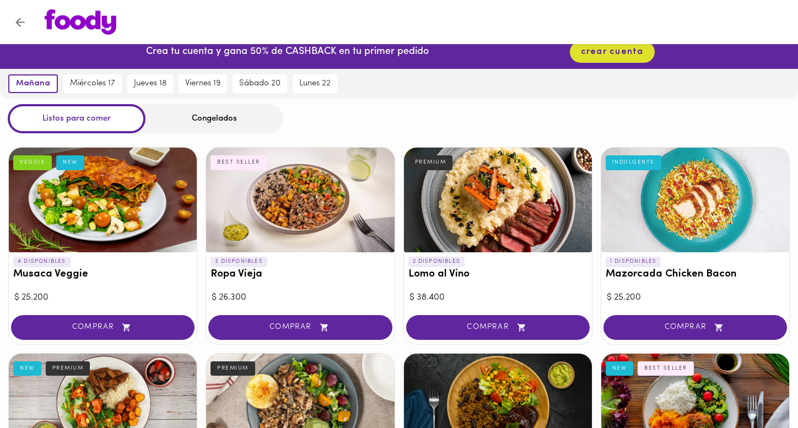 The width and height of the screenshot is (798, 428). What do you see at coordinates (150, 84) in the screenshot?
I see `span: jueves 18` at bounding box center [150, 84].